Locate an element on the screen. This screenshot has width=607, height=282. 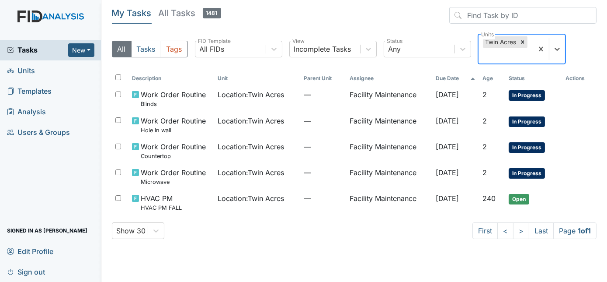
span: Sign out is located at coordinates (26, 271).